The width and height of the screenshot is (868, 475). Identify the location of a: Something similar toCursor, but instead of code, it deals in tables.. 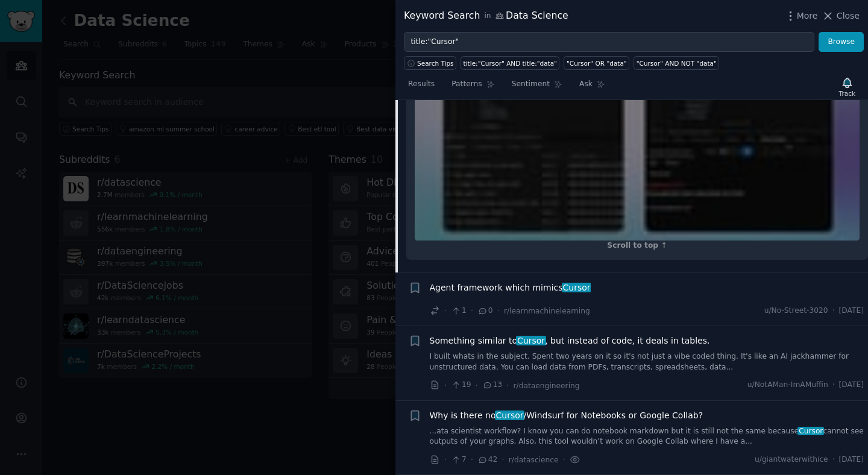
(569, 341).